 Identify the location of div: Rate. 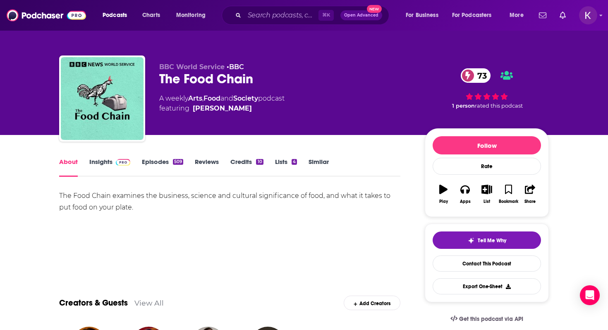
(487, 166).